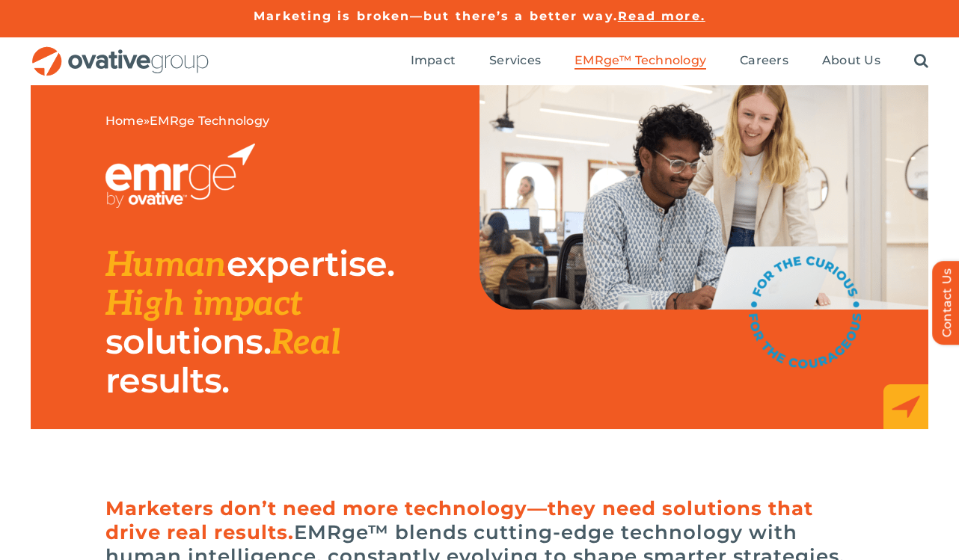 Image resolution: width=959 pixels, height=560 pixels. Describe the element at coordinates (641, 60) in the screenshot. I see `span: EMRge™ Technology` at that location.